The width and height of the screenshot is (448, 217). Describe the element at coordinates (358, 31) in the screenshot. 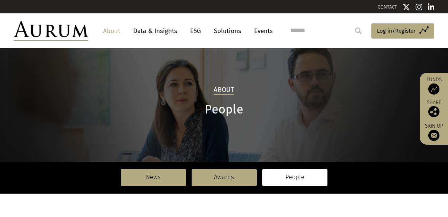

I see `input: Submit` at that location.